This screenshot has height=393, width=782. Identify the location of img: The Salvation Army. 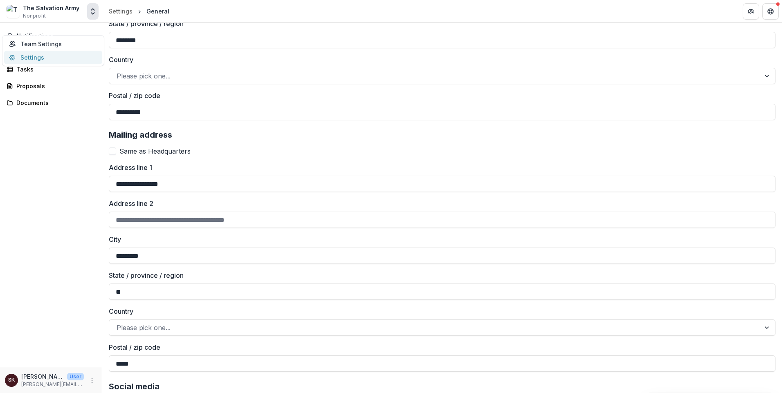
(13, 11).